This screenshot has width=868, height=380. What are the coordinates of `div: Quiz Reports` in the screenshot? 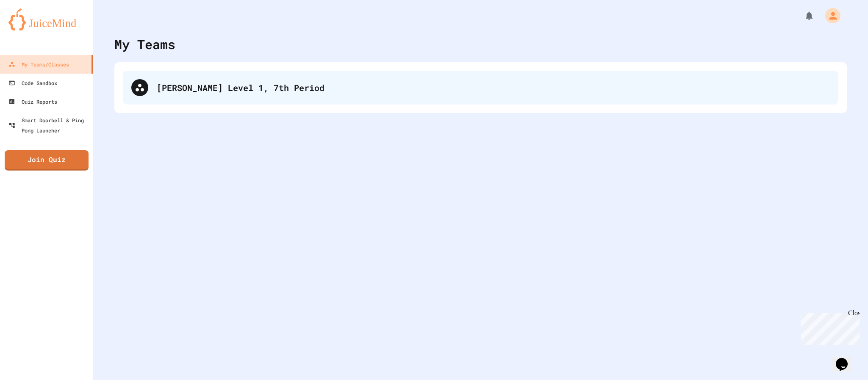 It's located at (32, 102).